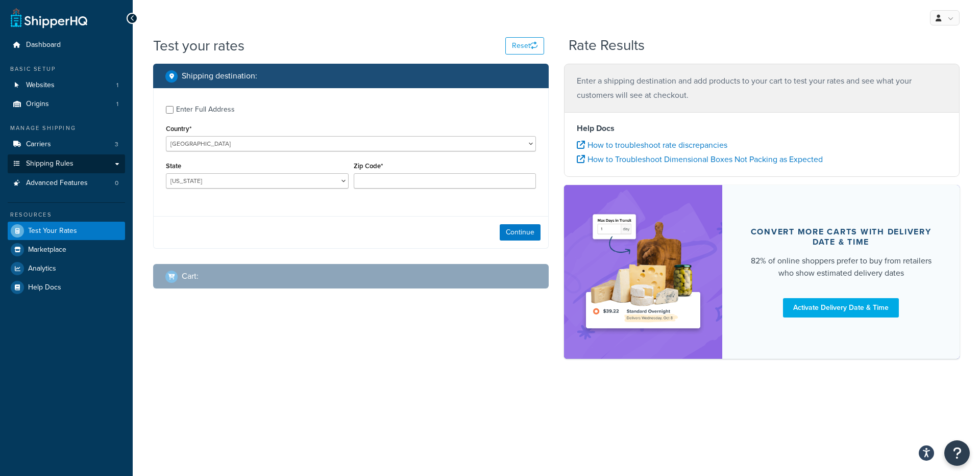 This screenshot has height=476, width=980. Describe the element at coordinates (66, 145) in the screenshot. I see `a: Carriers3` at that location.